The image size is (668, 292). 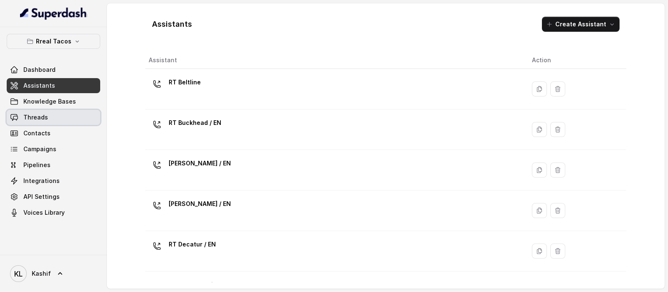 I want to click on p: RT Beltline, so click(x=184, y=82).